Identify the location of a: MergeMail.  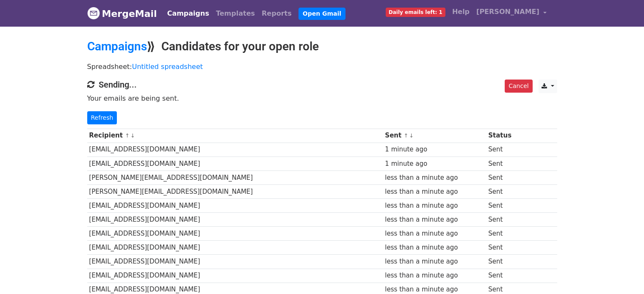
(122, 13).